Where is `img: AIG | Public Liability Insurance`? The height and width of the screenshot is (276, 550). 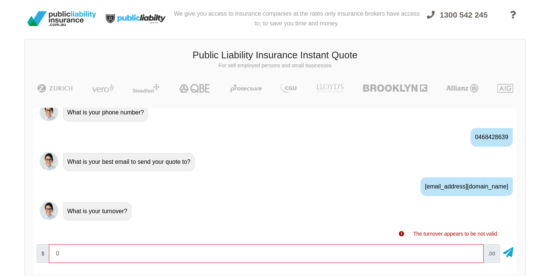 img: AIG | Public Liability Insurance is located at coordinates (505, 88).